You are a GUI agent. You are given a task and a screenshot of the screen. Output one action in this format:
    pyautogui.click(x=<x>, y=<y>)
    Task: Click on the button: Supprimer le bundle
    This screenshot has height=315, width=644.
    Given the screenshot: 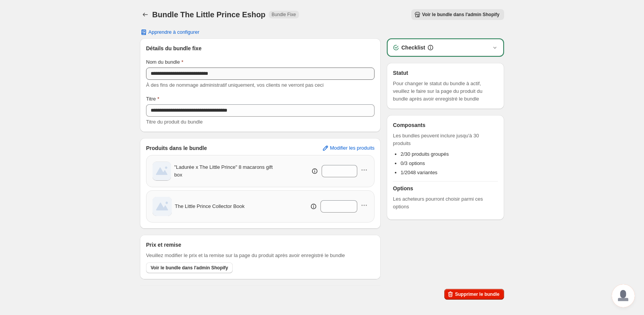 What is the action you would take?
    pyautogui.click(x=474, y=294)
    